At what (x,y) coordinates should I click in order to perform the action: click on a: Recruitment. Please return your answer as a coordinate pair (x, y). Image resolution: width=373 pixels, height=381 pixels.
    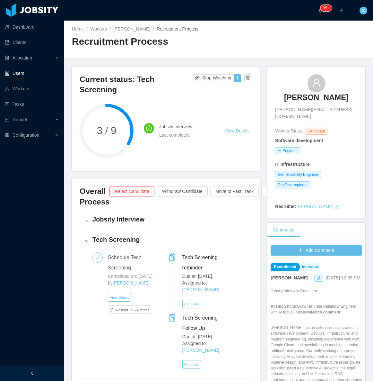
    Looking at the image, I should click on (284, 267).